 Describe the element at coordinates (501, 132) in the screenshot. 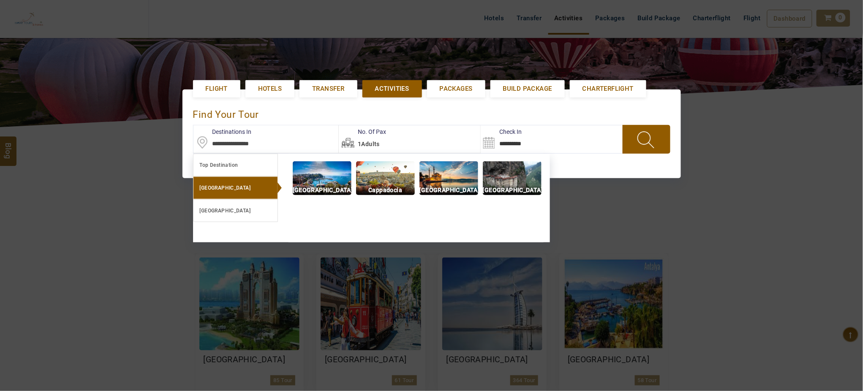

I see `label: Check In` at that location.